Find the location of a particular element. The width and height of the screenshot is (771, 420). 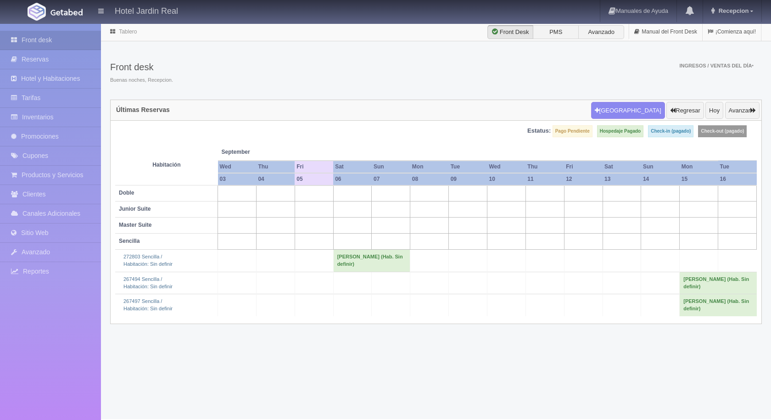

h4: Hotel Jardin Real is located at coordinates (146, 10).